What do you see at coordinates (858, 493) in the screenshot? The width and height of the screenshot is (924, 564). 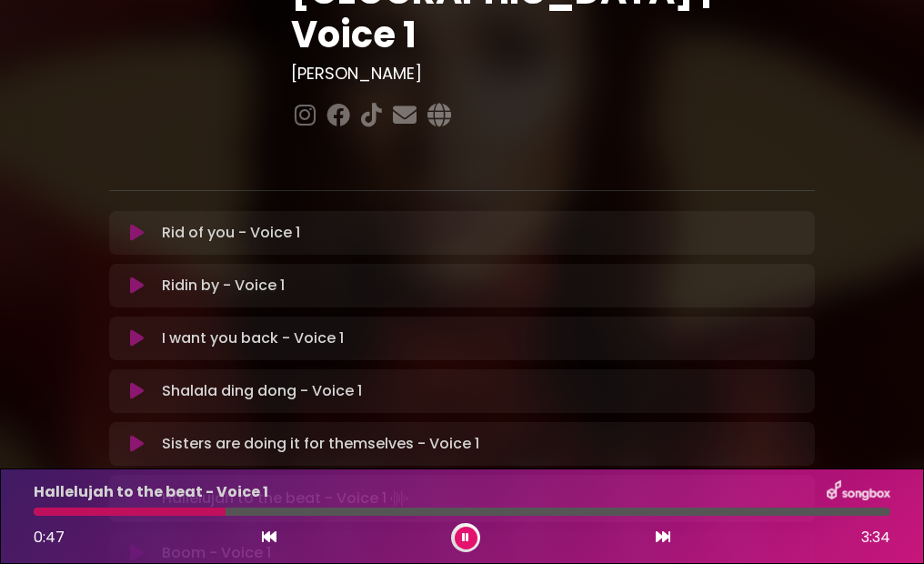 I see `img: songbox-logo-white.png` at bounding box center [858, 493].